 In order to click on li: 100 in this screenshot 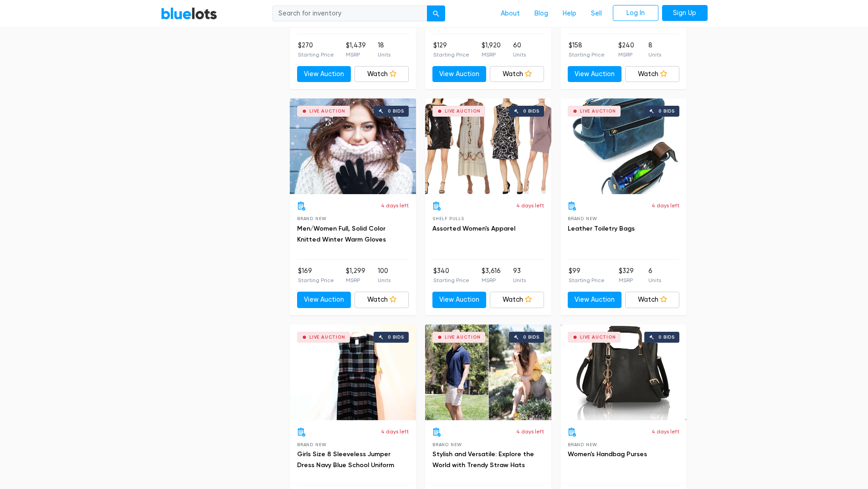, I will do `click(384, 275)`.